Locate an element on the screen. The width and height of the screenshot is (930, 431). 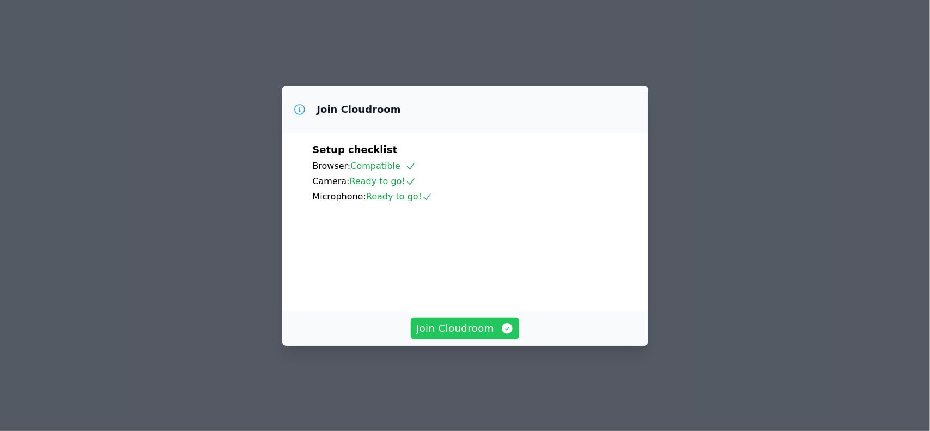
span: Microphone: is located at coordinates (340, 196).